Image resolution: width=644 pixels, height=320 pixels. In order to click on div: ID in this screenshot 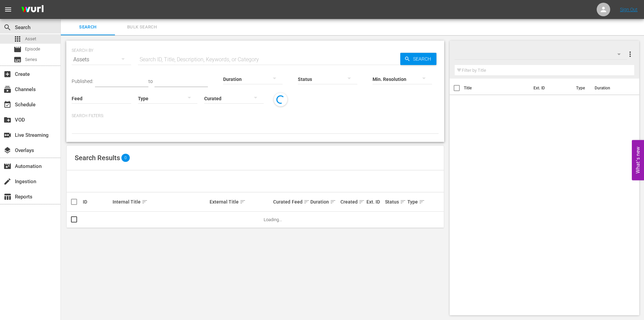, I will do `click(97, 202)`.